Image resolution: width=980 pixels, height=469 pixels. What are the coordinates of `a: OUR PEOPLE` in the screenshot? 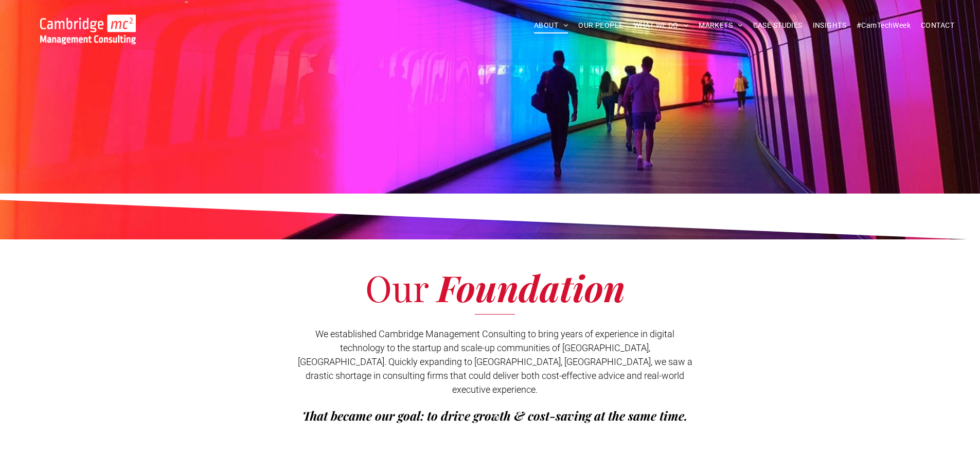 It's located at (600, 25).